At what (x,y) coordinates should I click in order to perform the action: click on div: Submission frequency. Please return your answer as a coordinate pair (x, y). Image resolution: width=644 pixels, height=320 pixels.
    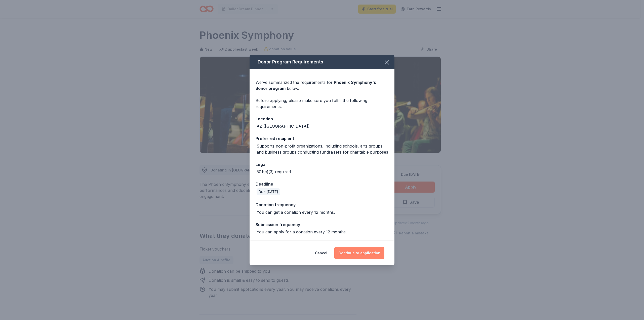
    Looking at the image, I should click on (322, 225).